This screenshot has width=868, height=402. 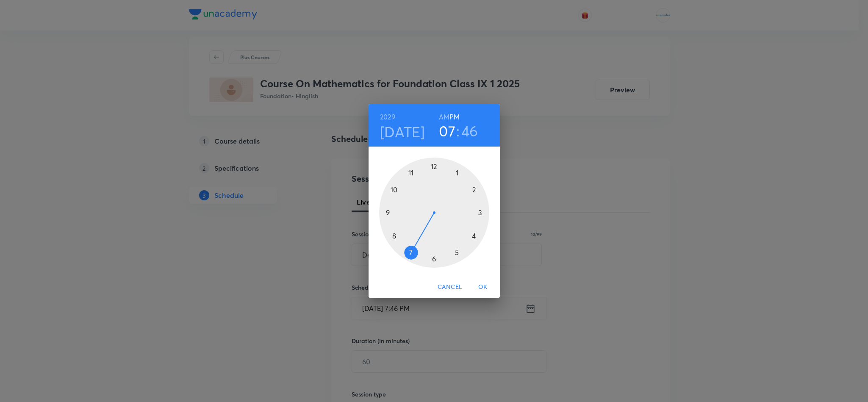 I want to click on h3: 07, so click(x=447, y=131).